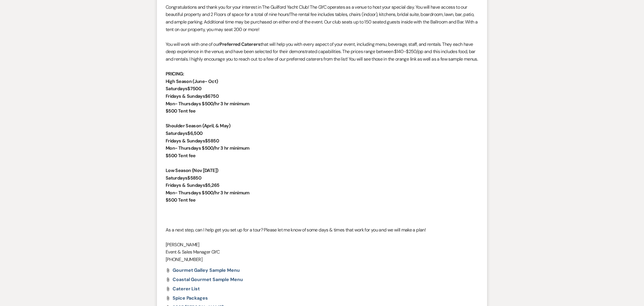 The width and height of the screenshot is (644, 306). I want to click on span: Gourmet Galley Sample Menu, so click(206, 270).